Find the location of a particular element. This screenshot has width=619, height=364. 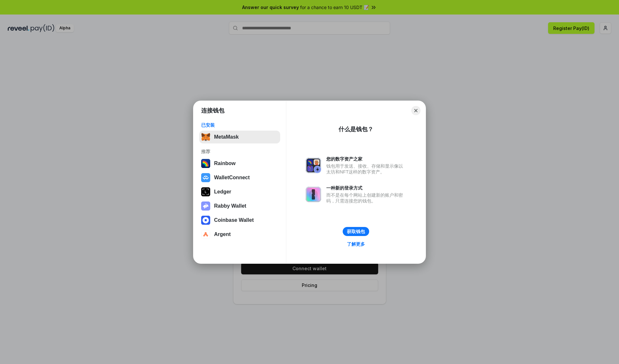

button: Rabby Wallet is located at coordinates (240, 206).